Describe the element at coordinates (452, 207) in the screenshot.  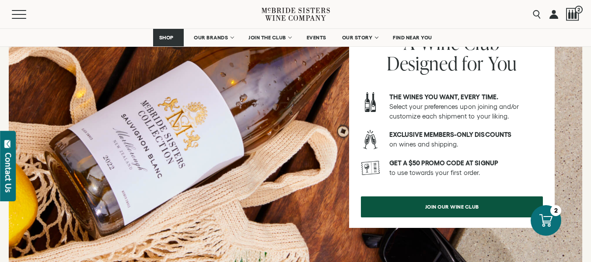
I see `a: join our wine club` at that location.